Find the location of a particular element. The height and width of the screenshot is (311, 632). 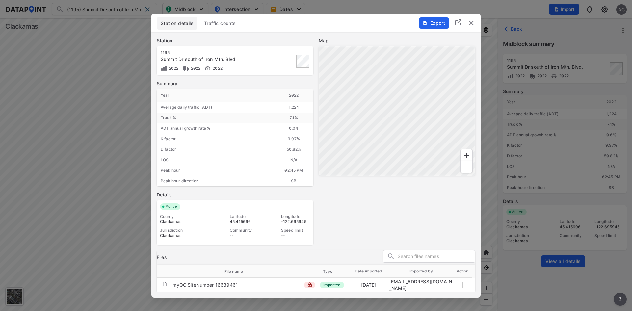

div: 45.415696 is located at coordinates (244, 222).